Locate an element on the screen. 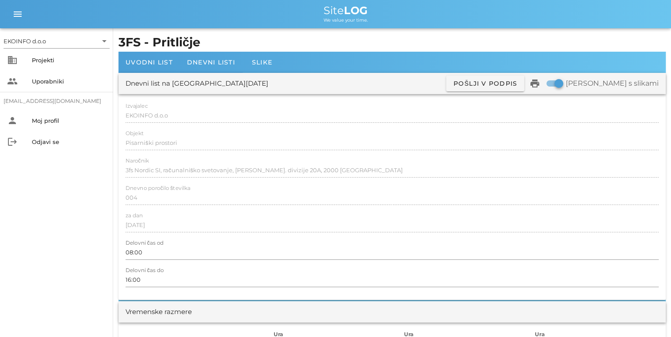  button: Pošlji v podpis is located at coordinates (485, 84).